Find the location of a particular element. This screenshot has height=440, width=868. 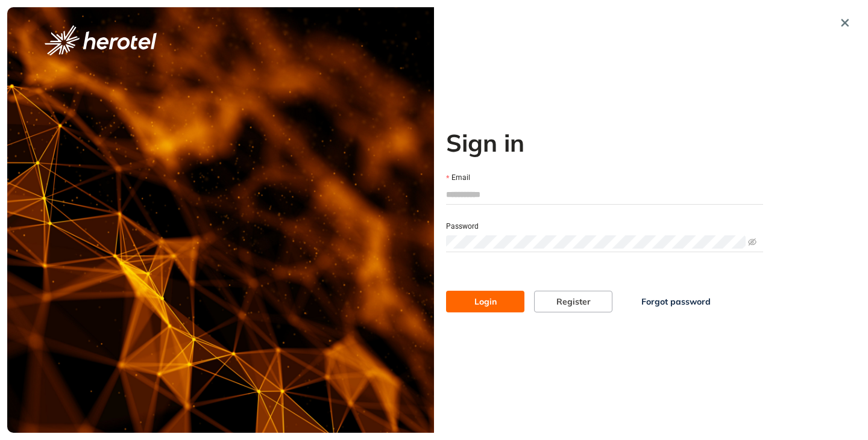

button: logo is located at coordinates (101, 41).